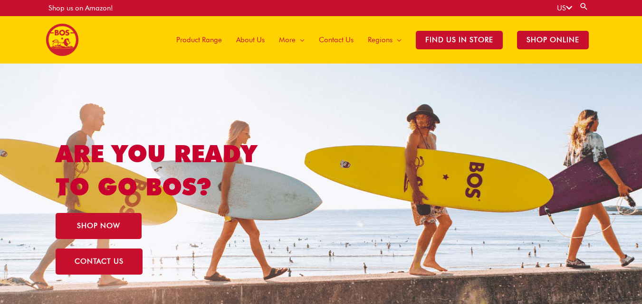 Image resolution: width=642 pixels, height=304 pixels. What do you see at coordinates (564, 8) in the screenshot?
I see `a: US` at bounding box center [564, 8].